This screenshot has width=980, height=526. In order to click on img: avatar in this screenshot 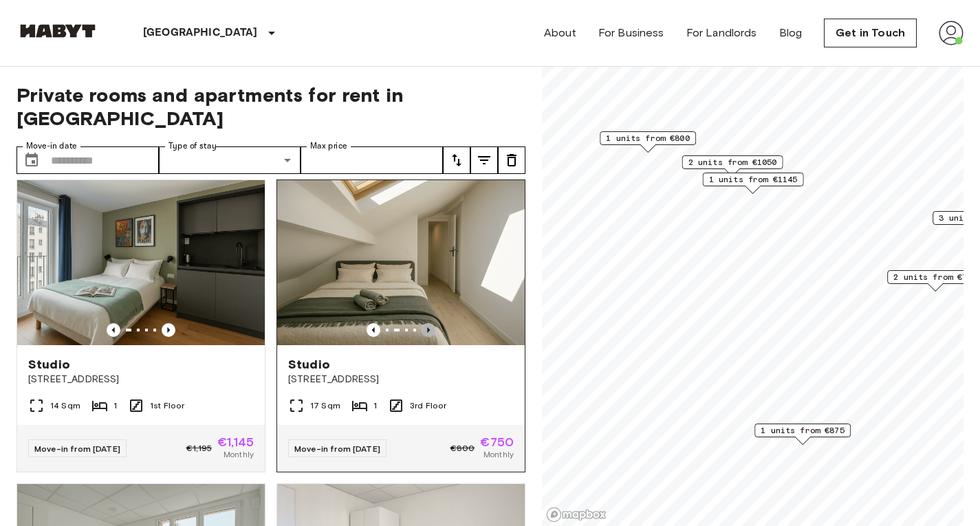, I will do `click(951, 33)`.